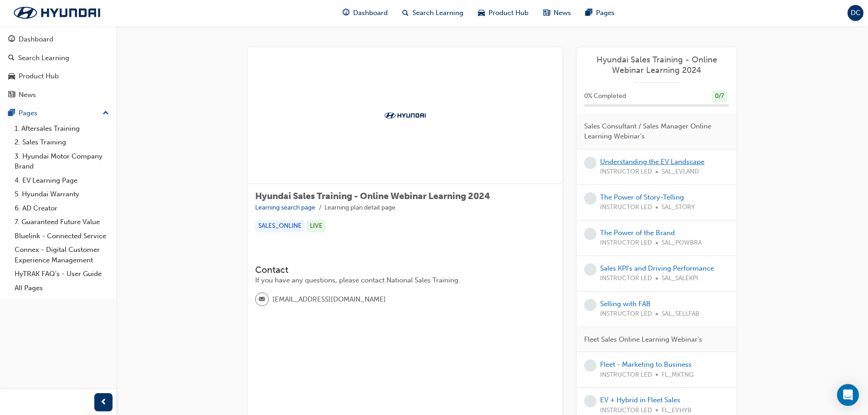 The image size is (868, 415). What do you see at coordinates (678, 375) in the screenshot?
I see `span: FL_MKTNG` at bounding box center [678, 375].